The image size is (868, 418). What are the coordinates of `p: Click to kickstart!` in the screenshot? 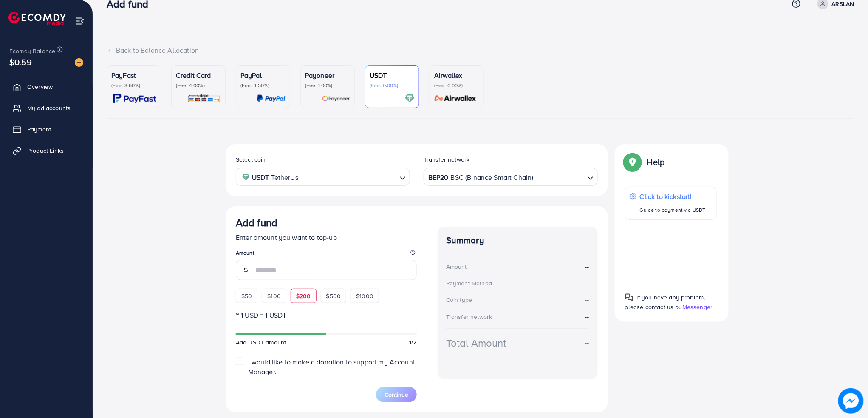 It's located at (673, 197).